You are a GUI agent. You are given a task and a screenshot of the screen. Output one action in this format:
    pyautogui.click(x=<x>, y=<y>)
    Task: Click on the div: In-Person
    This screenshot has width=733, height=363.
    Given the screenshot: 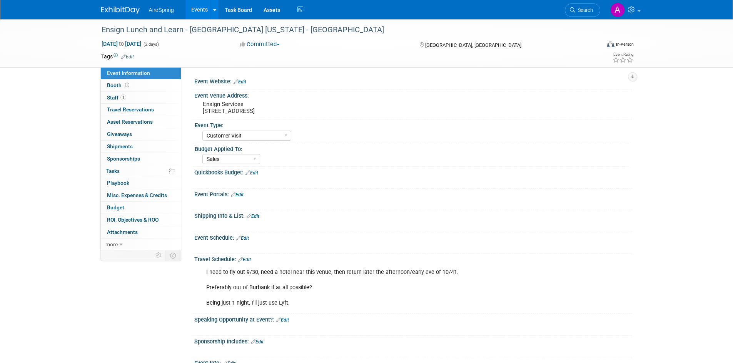 What is the action you would take?
    pyautogui.click(x=624, y=44)
    